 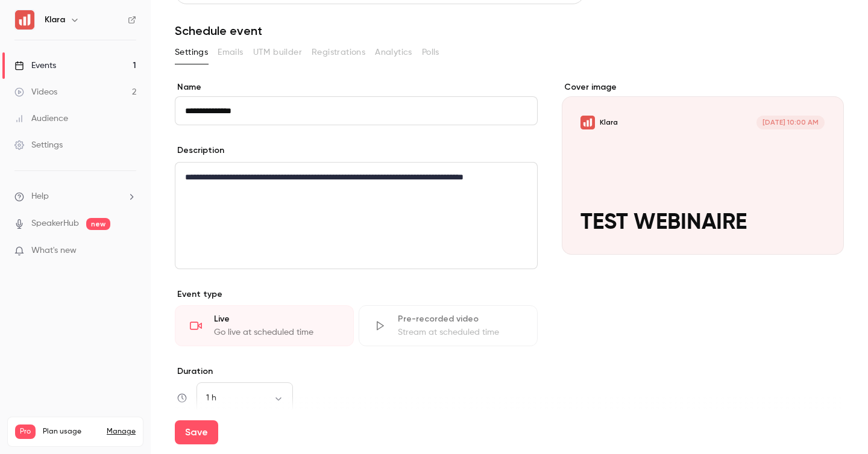 I want to click on label: Cover image, so click(x=703, y=87).